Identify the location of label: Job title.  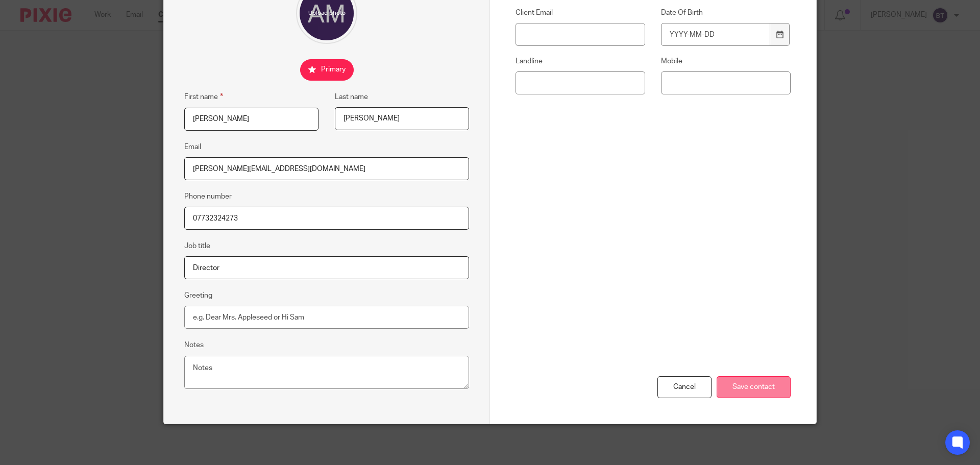
(197, 246).